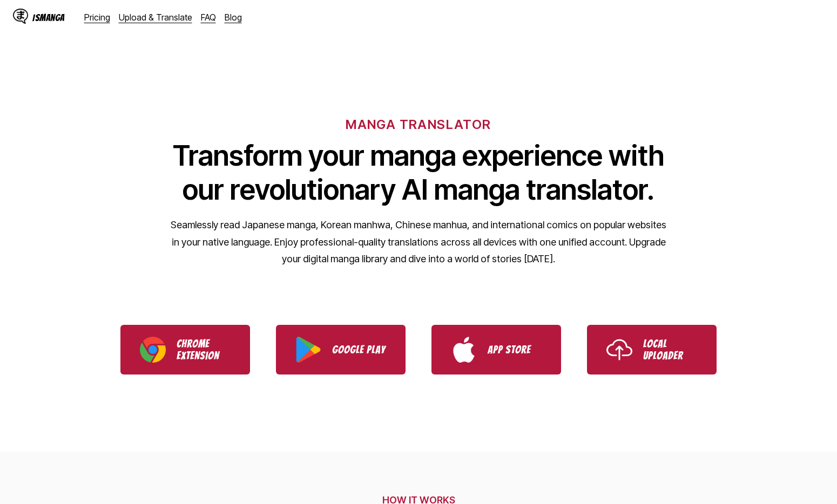 The width and height of the screenshot is (837, 504). What do you see at coordinates (620, 350) in the screenshot?
I see `img: Upload icon` at bounding box center [620, 350].